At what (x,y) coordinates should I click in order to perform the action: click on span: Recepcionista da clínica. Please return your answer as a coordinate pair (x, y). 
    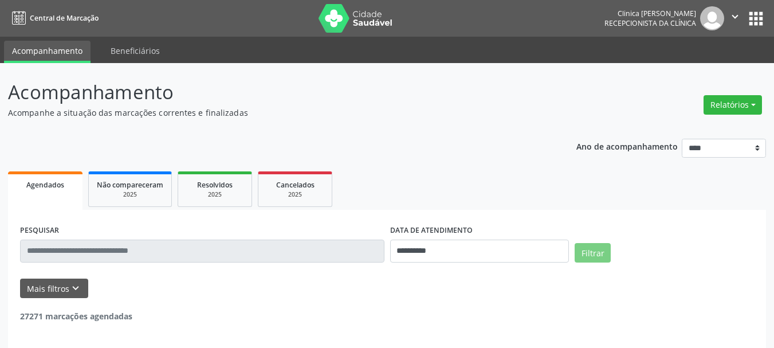
    Looking at the image, I should click on (651, 23).